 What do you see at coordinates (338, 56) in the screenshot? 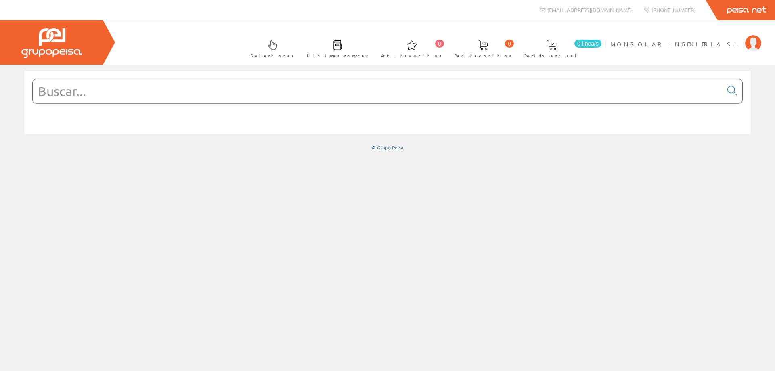
I see `span: Últimas compras` at bounding box center [338, 56].